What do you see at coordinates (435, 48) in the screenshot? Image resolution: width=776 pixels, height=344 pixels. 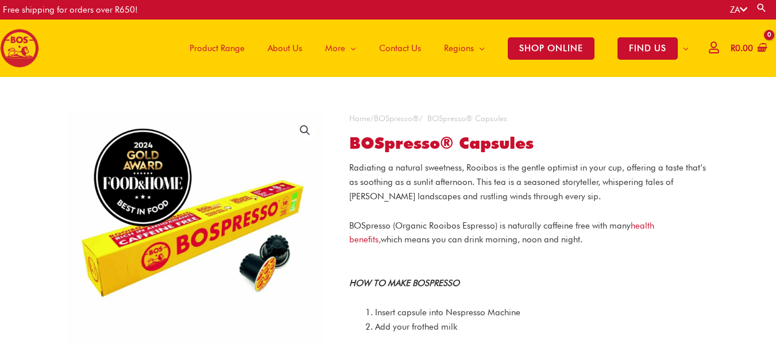 I see `nav: Site Navigation` at bounding box center [435, 48].